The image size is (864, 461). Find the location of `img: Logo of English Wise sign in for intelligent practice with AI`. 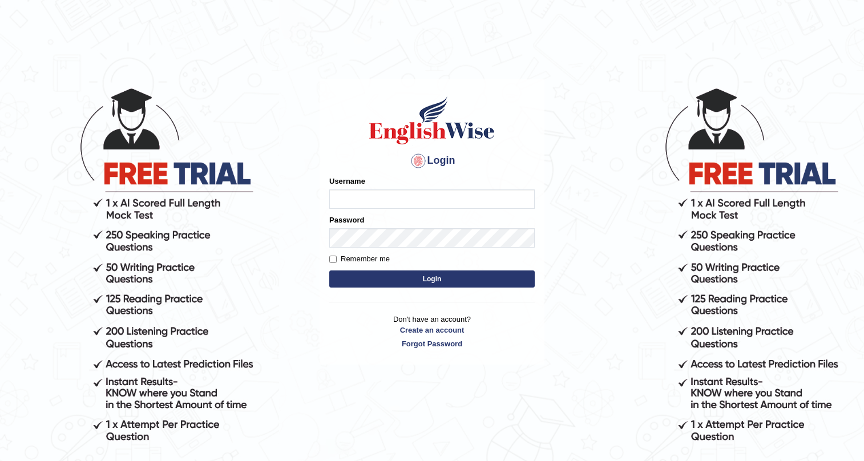

img: Logo of English Wise sign in for intelligent practice with AI is located at coordinates (432, 120).